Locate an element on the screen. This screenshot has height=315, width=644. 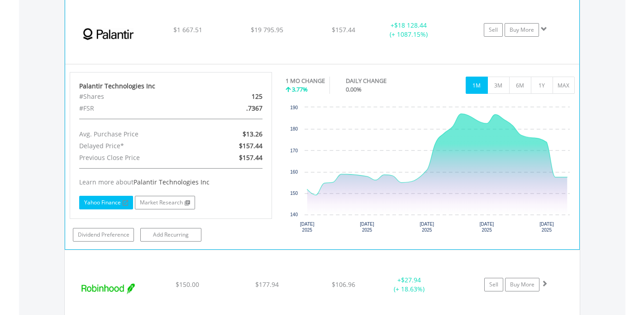
span: $150.00 is located at coordinates (188, 284).